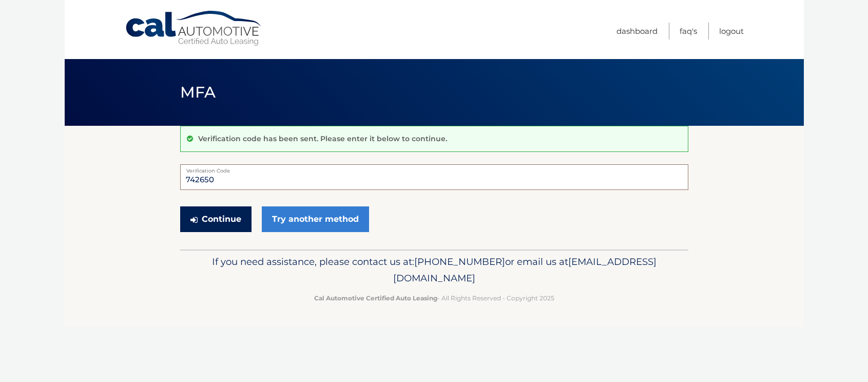  I want to click on a: Cal Automotive, so click(194, 28).